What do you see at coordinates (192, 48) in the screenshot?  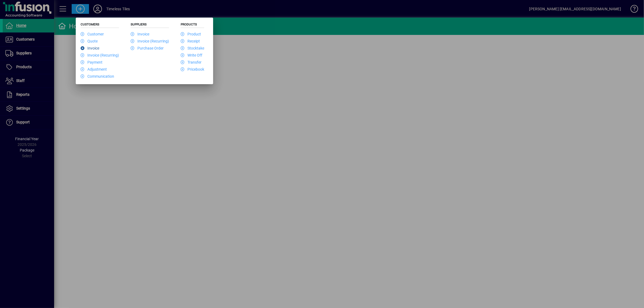 I see `a: Stocktake` at bounding box center [192, 48].